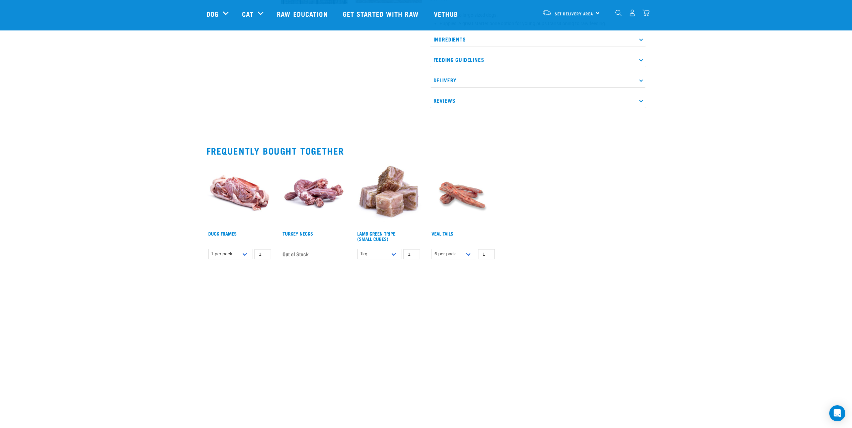 This screenshot has width=852, height=428. I want to click on h2: Frequently bought together, so click(426, 151).